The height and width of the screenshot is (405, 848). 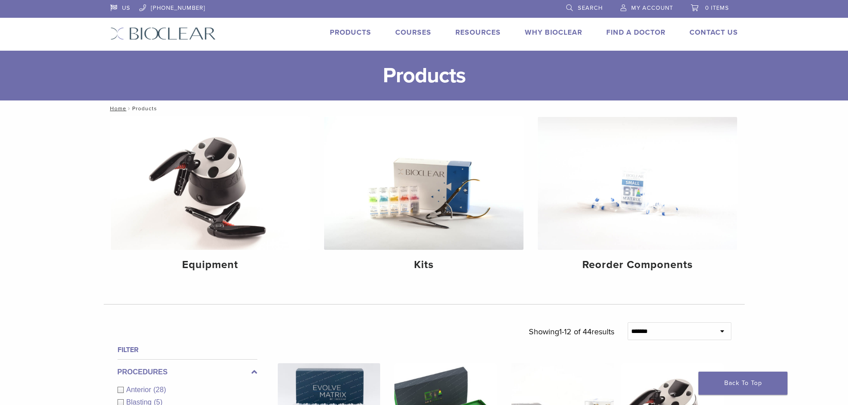 I want to click on p: Showing results, so click(x=571, y=332).